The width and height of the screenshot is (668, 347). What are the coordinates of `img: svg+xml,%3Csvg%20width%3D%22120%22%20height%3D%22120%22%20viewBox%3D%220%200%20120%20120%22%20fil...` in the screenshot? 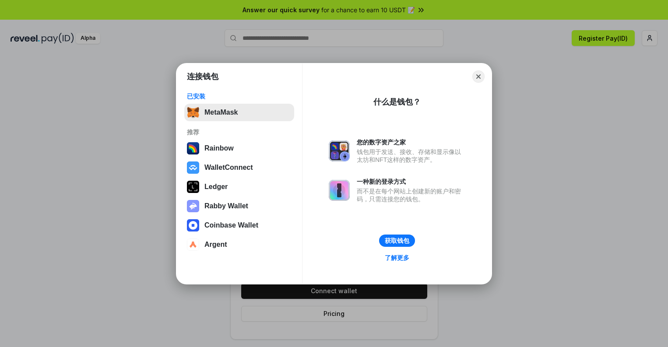 It's located at (193, 148).